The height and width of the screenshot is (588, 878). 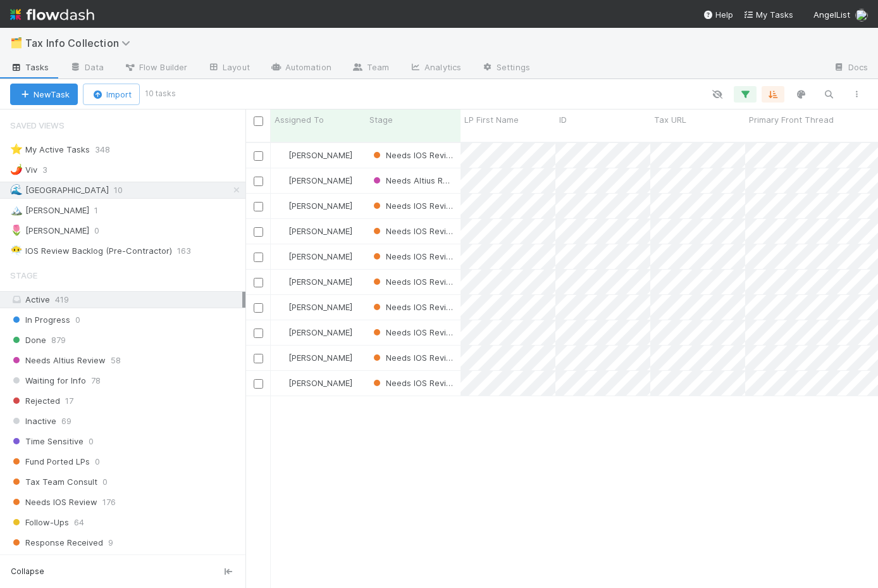 I want to click on span: 10, so click(x=125, y=190).